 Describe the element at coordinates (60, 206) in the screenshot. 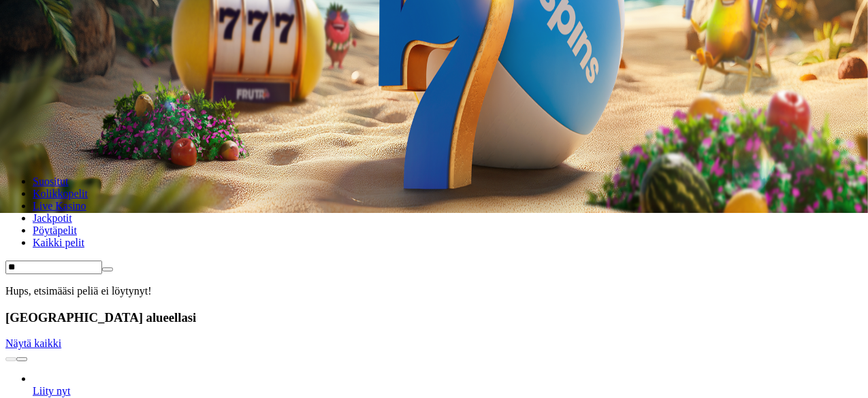

I see `a: Live Kasino` at that location.